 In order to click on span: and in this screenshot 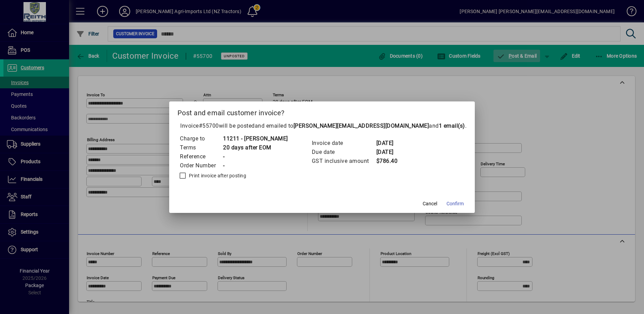, I will do `click(447, 126)`.